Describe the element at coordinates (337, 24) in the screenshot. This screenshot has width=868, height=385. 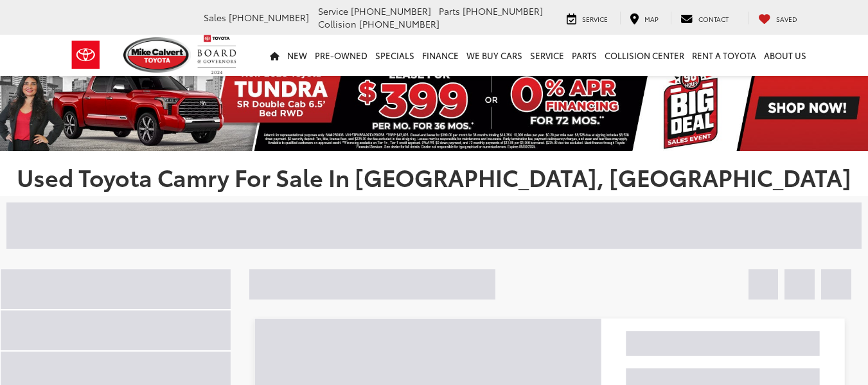
I see `span: Collision` at that location.